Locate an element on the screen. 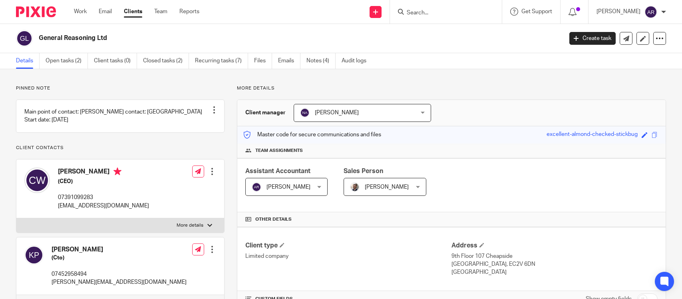 Image resolution: width=682 pixels, height=299 pixels. h2: General Reasoning Ltd is located at coordinates (246, 38).